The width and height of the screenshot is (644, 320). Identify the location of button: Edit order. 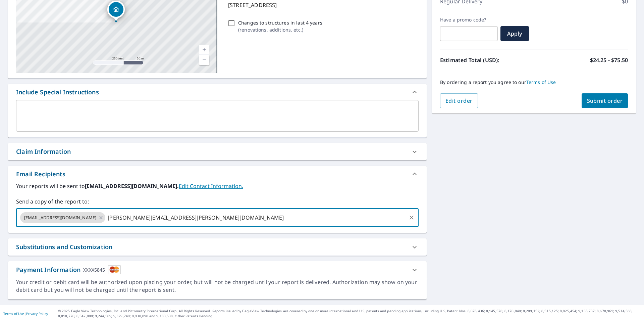
(459, 101).